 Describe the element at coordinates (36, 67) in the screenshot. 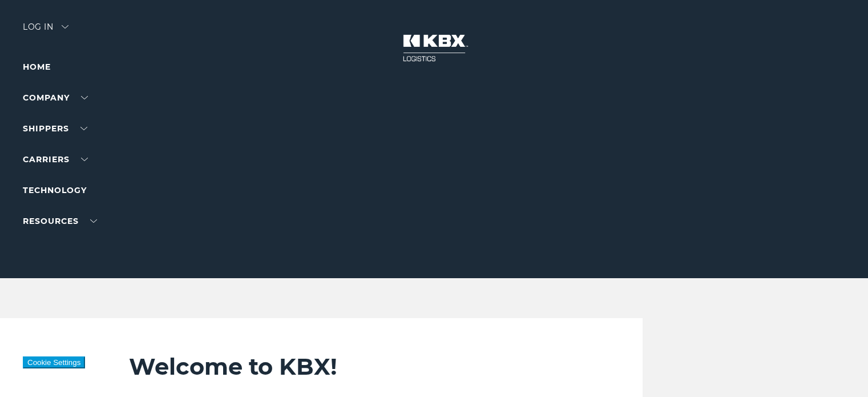

I see `a: Home` at that location.